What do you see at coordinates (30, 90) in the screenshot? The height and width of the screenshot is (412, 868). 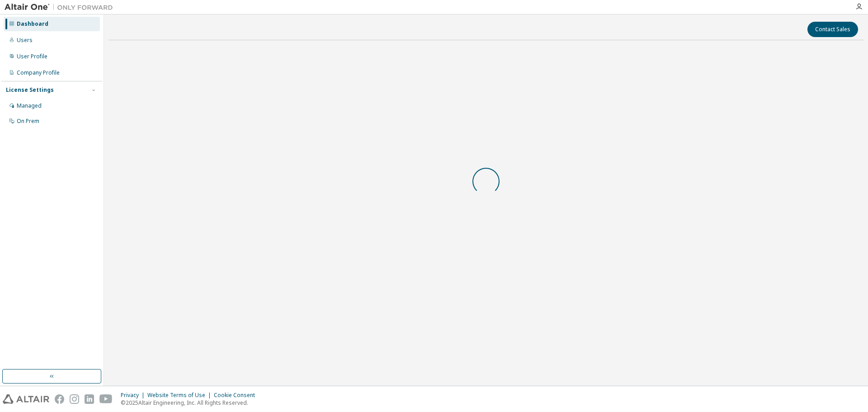 I see `div: License Settings` at bounding box center [30, 90].